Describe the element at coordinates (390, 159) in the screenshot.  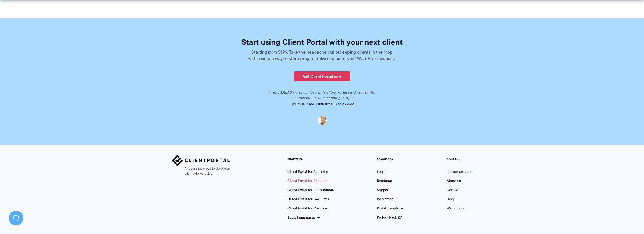
I see `h5: RESOURCES` at that location.